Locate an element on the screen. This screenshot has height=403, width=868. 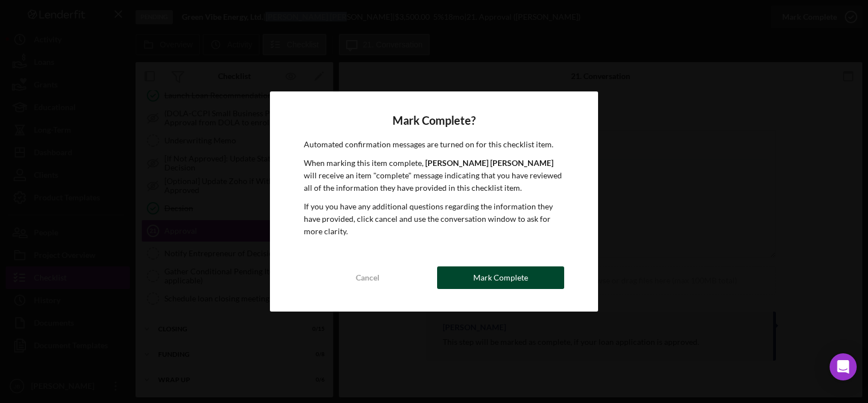
button: Cancel is located at coordinates (367, 278).